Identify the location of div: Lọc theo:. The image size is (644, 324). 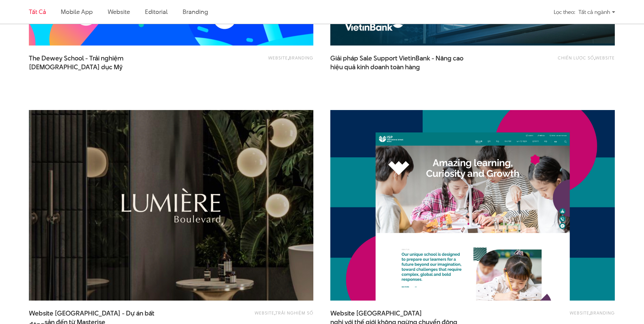
(564, 12).